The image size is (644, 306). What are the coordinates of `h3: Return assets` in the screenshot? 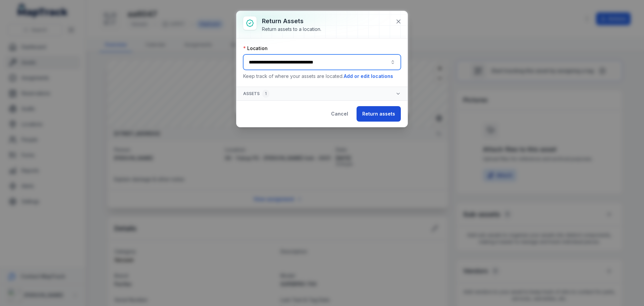 It's located at (291, 21).